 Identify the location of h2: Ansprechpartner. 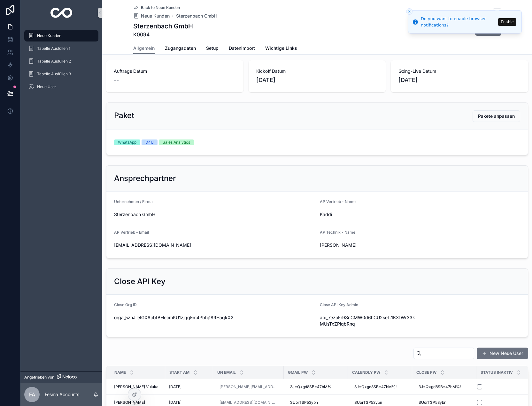
(145, 178).